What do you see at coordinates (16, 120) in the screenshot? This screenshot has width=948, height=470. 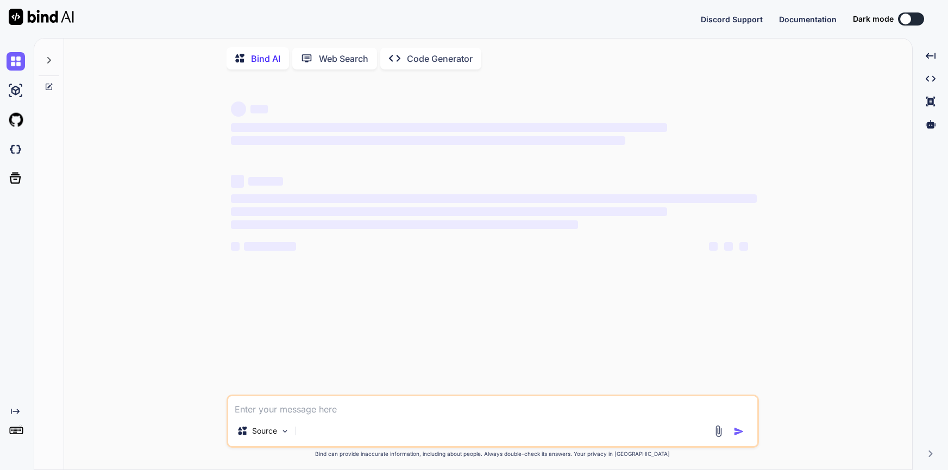 I see `img: githubLight` at bounding box center [16, 120].